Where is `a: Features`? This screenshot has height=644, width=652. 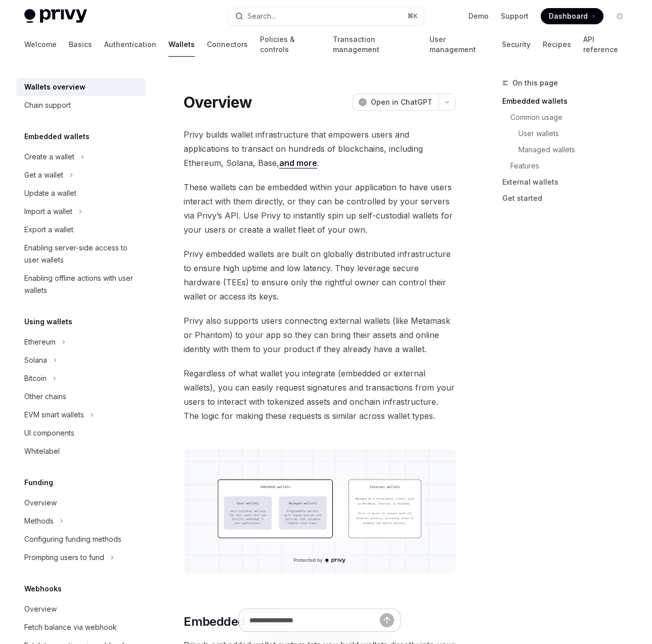 a: Features is located at coordinates (569, 166).